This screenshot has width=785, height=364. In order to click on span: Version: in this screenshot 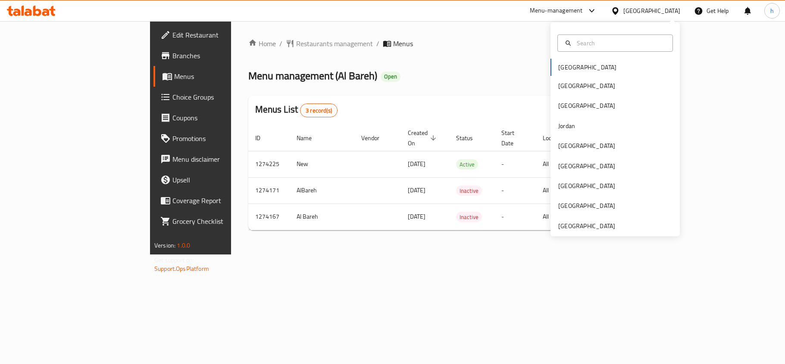, I will do `click(165, 245)`.